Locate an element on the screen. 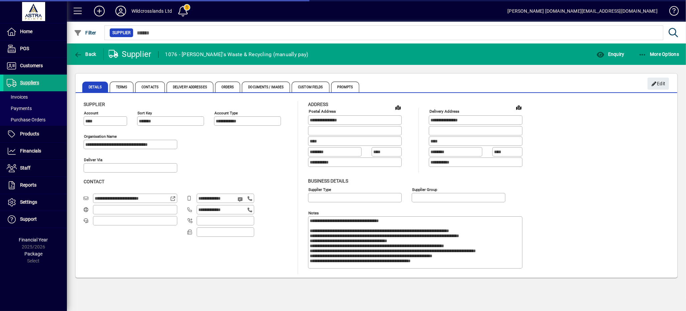  a: Products is located at coordinates (35, 134).